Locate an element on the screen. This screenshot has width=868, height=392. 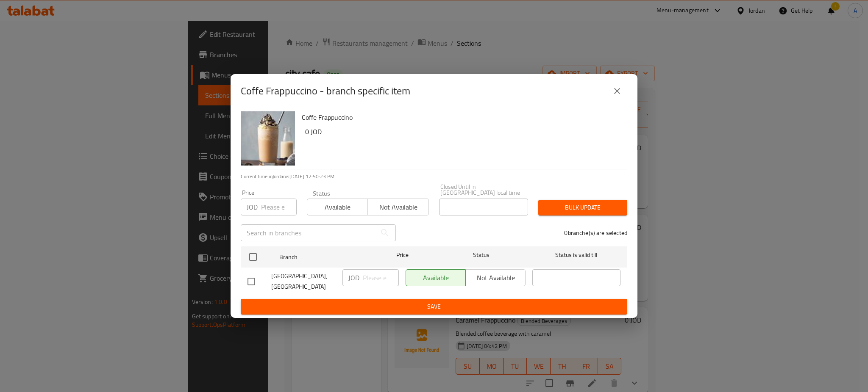
span: Branch is located at coordinates (323, 257).